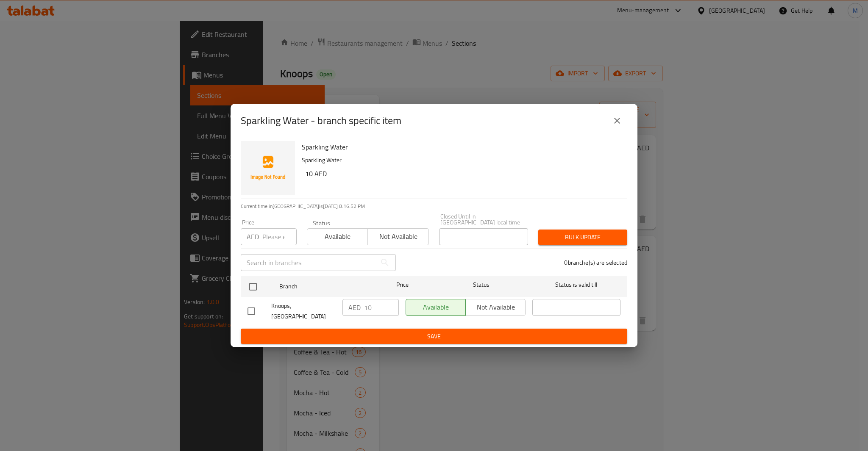 Image resolution: width=868 pixels, height=451 pixels. Describe the element at coordinates (461, 147) in the screenshot. I see `h6: Sparkling Water` at that location.